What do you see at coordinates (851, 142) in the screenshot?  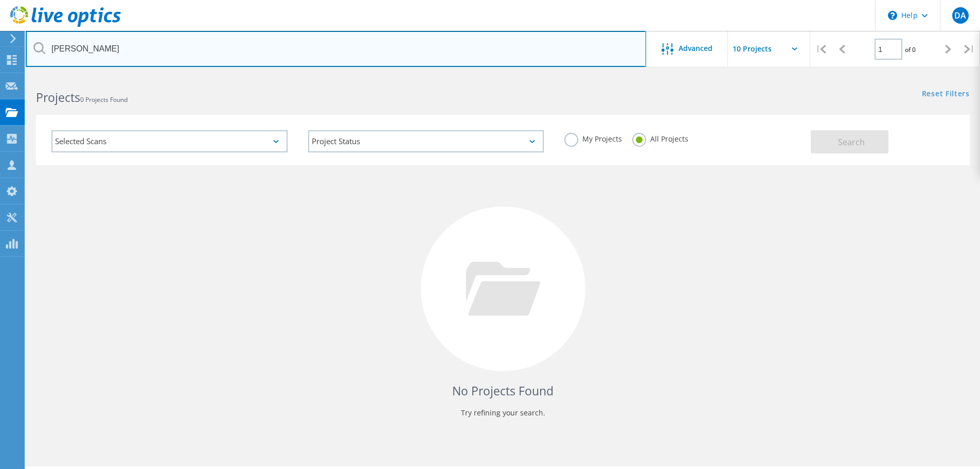 I see `span: Search` at bounding box center [851, 142].